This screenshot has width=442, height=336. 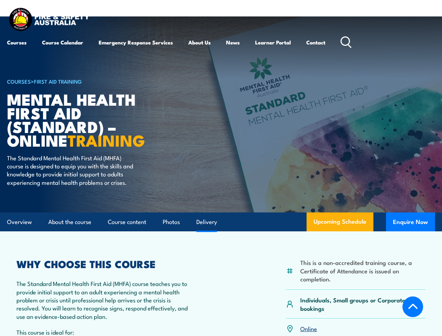 I want to click on a: Contact, so click(x=316, y=42).